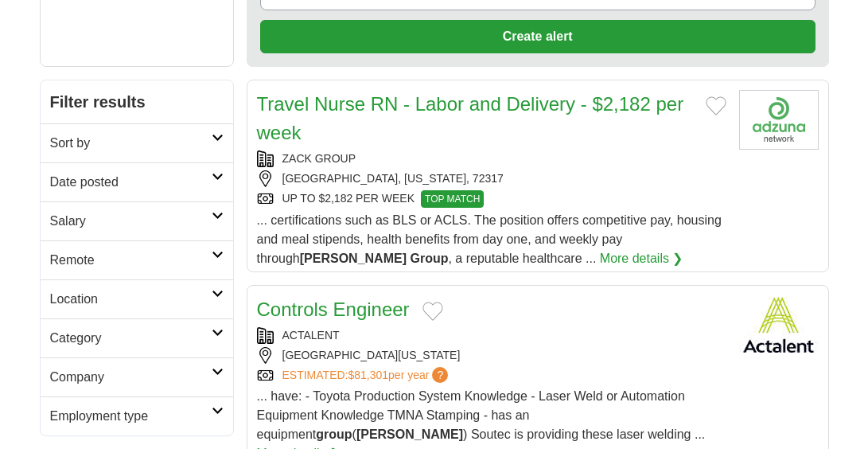  What do you see at coordinates (492, 199) in the screenshot?
I see `div: UP TO $2,182 PER WEEK` at bounding box center [492, 199].